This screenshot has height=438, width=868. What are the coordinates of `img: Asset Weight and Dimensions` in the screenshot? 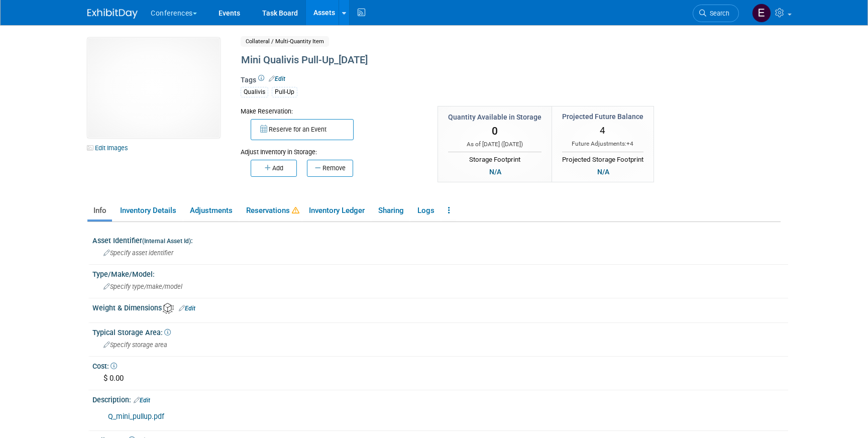 It's located at (168, 308).